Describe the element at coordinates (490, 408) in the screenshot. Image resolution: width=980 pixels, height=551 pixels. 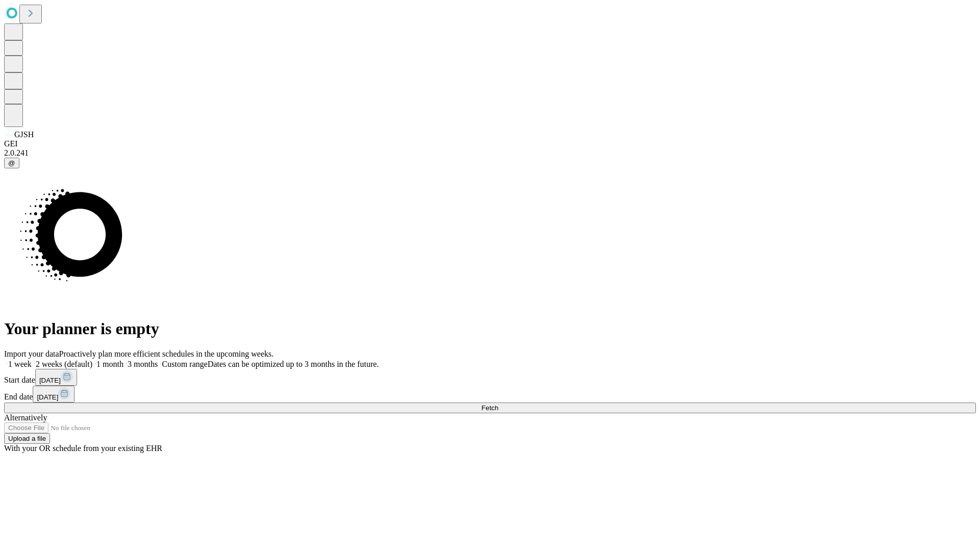
I see `button: Fetch` at that location.